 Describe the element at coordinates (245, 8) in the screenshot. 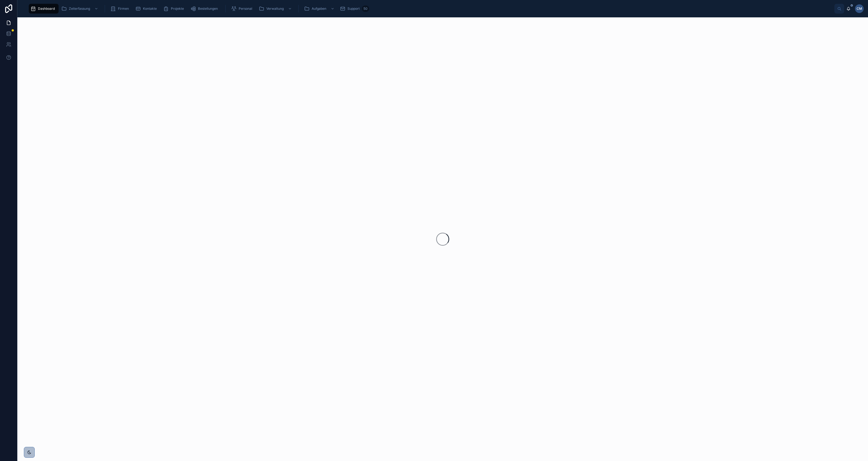

I see `span: Personal` at that location.